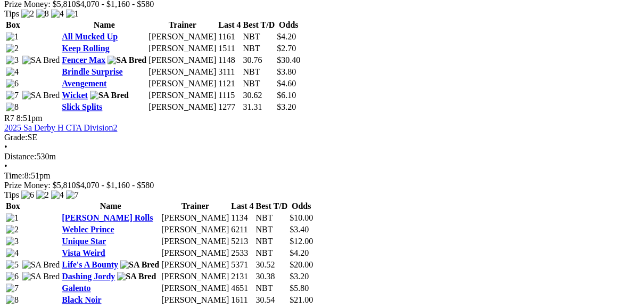 Image resolution: width=644 pixels, height=308 pixels. What do you see at coordinates (90, 36) in the screenshot?
I see `a: All Mucked Up` at bounding box center [90, 36].